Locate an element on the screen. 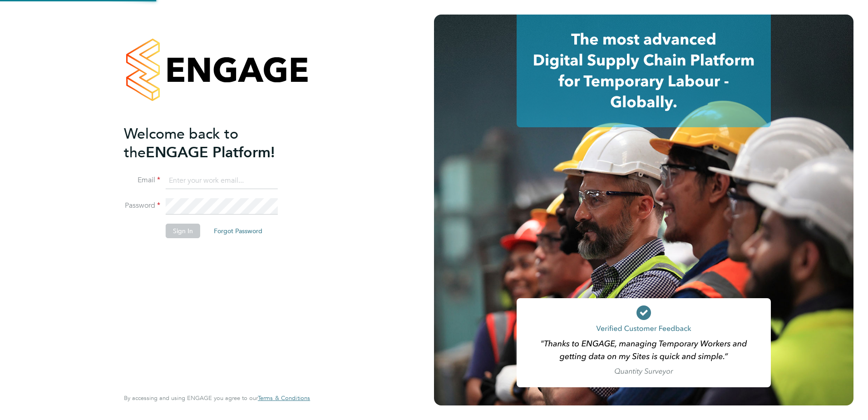 The height and width of the screenshot is (420, 868). label: Email is located at coordinates (142, 180).